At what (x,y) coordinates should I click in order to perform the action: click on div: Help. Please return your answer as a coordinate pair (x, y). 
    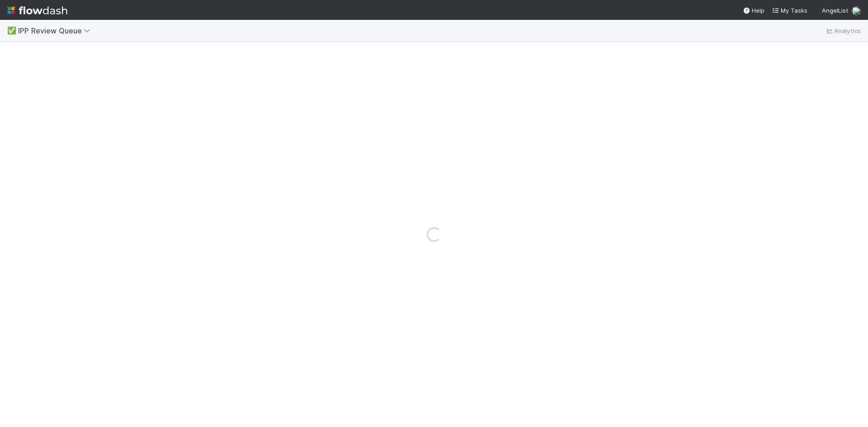
    Looking at the image, I should click on (754, 10).